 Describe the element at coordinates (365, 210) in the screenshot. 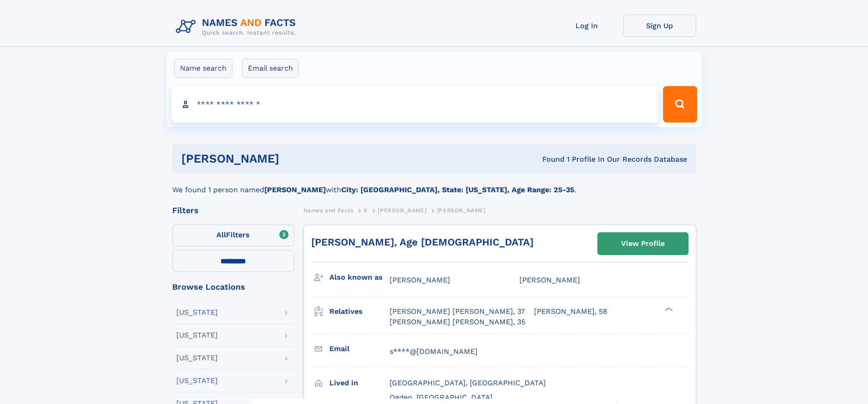

I see `a: S` at that location.